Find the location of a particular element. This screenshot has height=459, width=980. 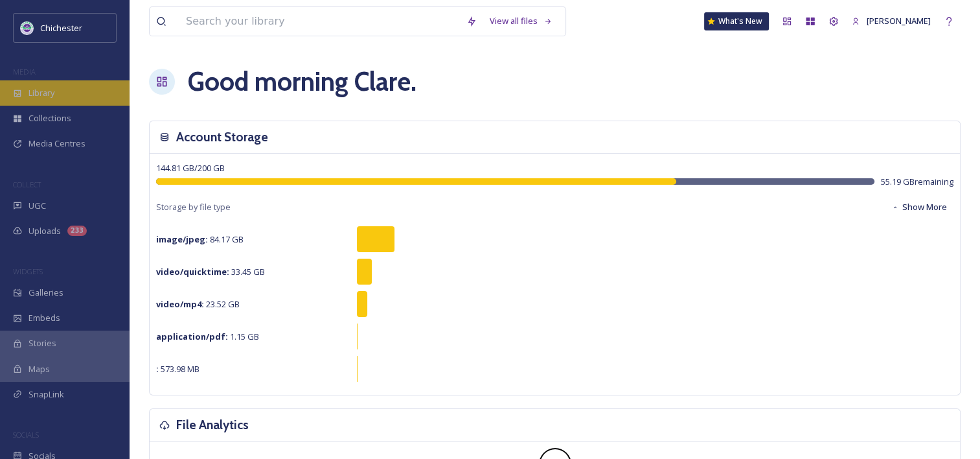

span: COLLECT is located at coordinates (27, 184).